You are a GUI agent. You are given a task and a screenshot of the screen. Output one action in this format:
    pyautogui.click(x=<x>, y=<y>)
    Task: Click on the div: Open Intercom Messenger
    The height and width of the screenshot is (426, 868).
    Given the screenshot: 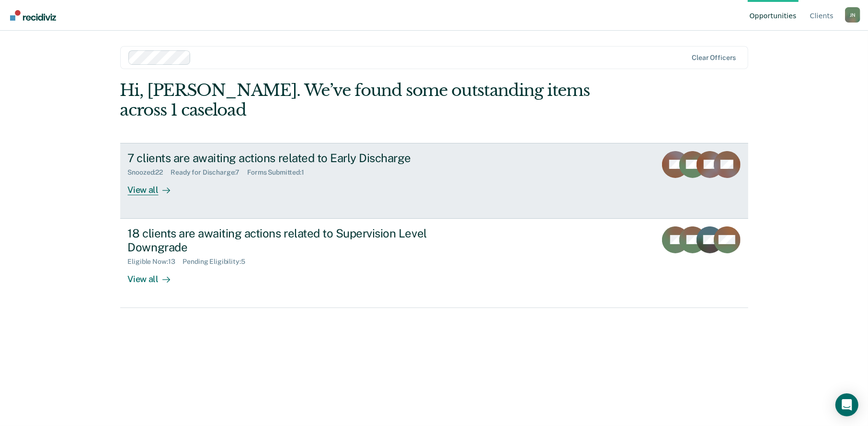 What is the action you would take?
    pyautogui.click(x=847, y=405)
    